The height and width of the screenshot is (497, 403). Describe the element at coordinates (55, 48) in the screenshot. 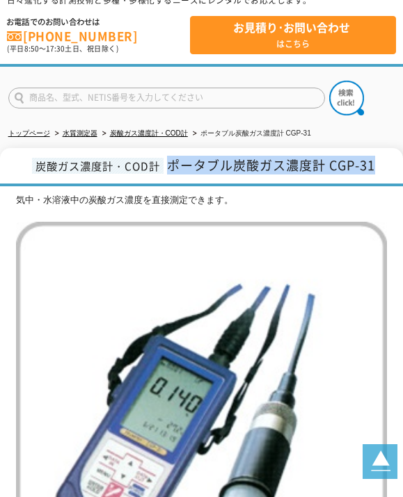

I see `span: 17:30` at that location.